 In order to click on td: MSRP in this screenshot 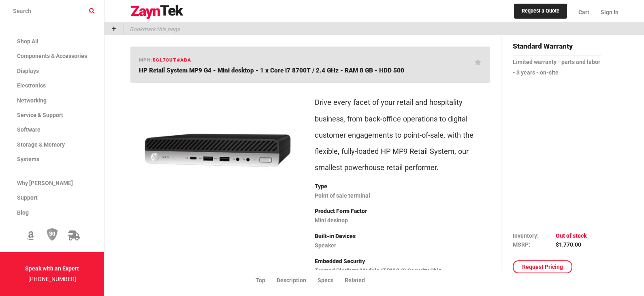, I will do `click(534, 245)`.